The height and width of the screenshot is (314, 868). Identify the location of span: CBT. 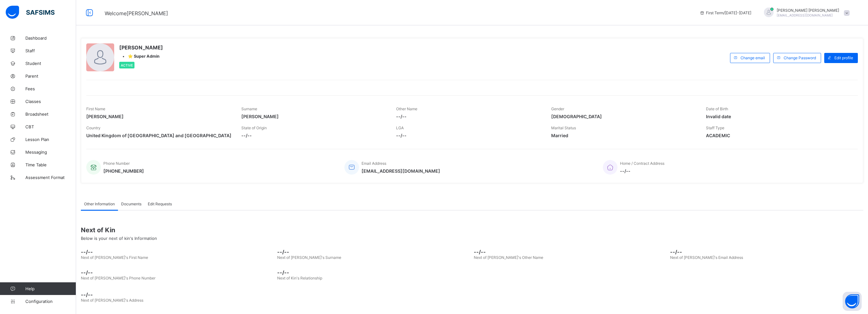
(50, 127).